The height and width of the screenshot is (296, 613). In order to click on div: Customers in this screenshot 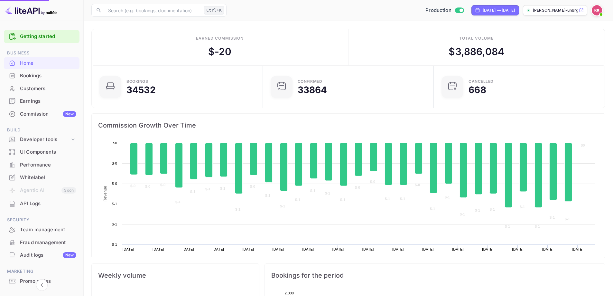, I will do `click(42, 89)`.